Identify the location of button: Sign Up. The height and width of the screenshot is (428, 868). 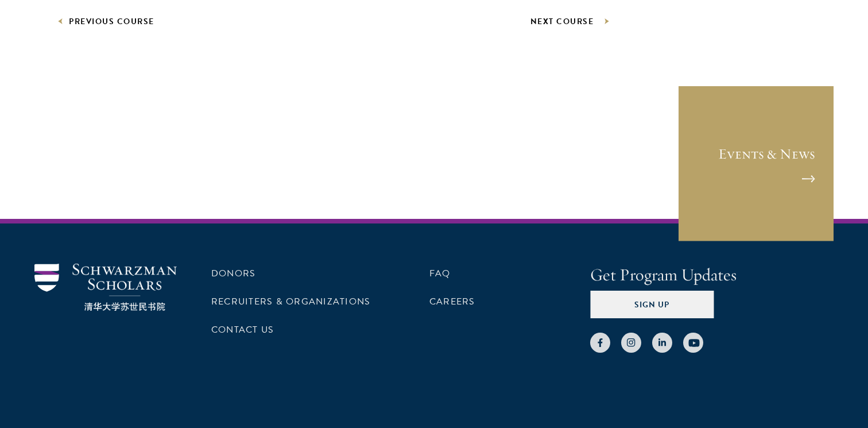
(652, 305).